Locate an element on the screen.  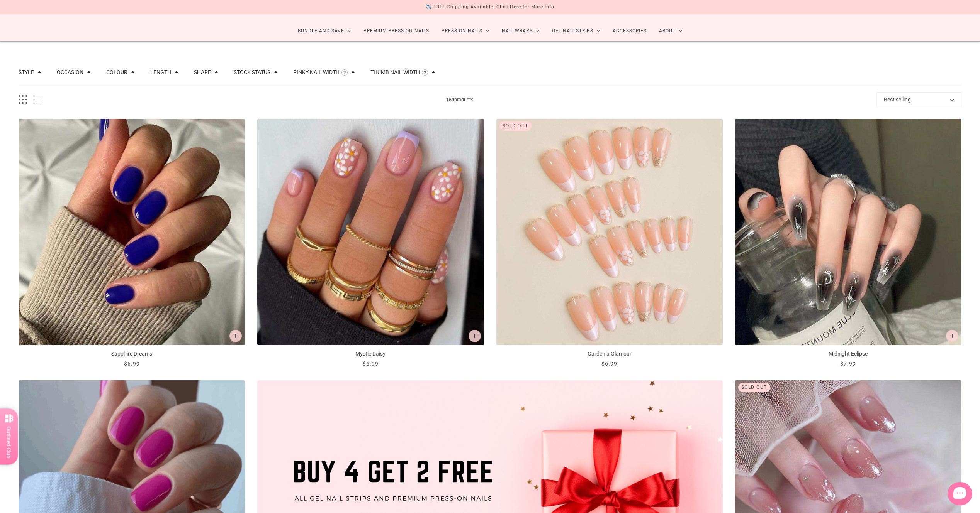
a: Gardenia Glamour is located at coordinates (610, 243).